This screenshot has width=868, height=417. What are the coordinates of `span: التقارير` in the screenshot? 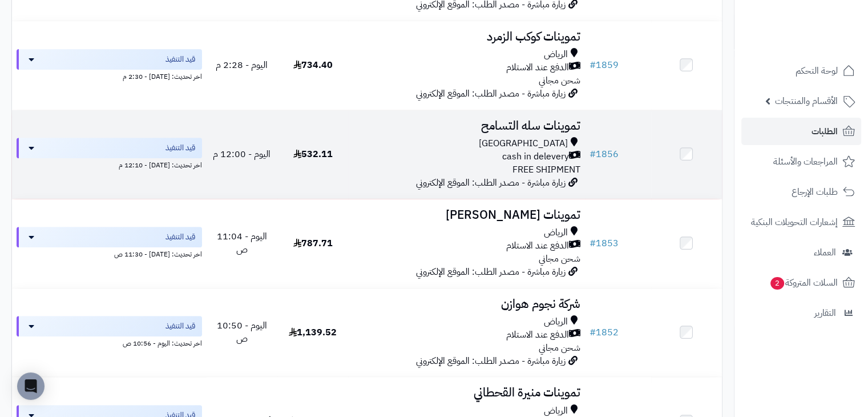 It's located at (825, 313).